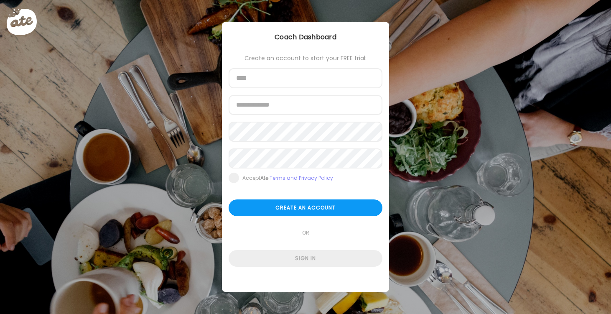 The width and height of the screenshot is (611, 314). I want to click on div: Create an account to start your FREE trial:, so click(305, 58).